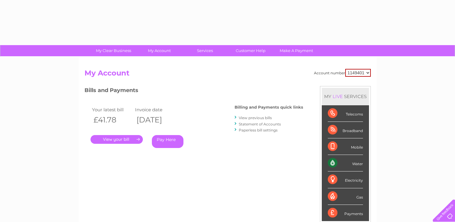 Image resolution: width=455 pixels, height=222 pixels. What do you see at coordinates (345, 196) in the screenshot?
I see `div: Gas` at bounding box center [345, 196].